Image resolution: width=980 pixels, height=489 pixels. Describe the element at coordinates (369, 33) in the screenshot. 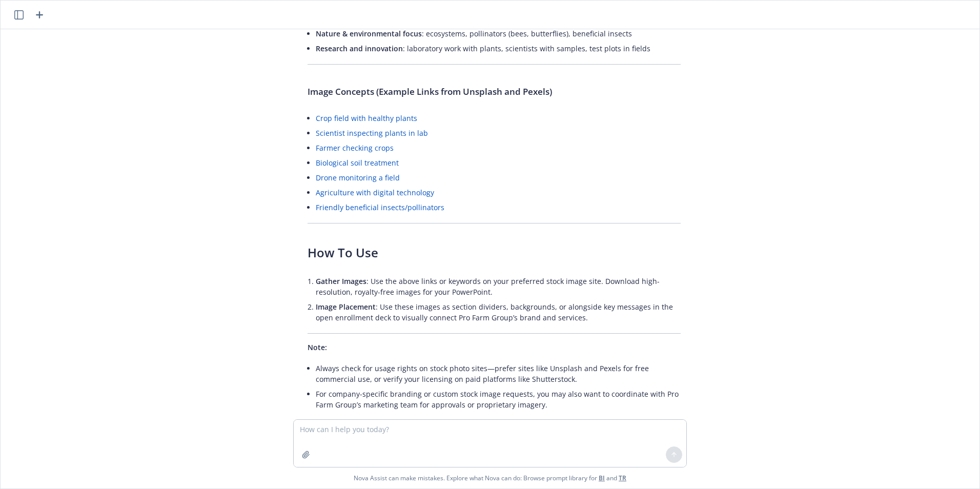

I see `span: Nature & environmental focus` at that location.